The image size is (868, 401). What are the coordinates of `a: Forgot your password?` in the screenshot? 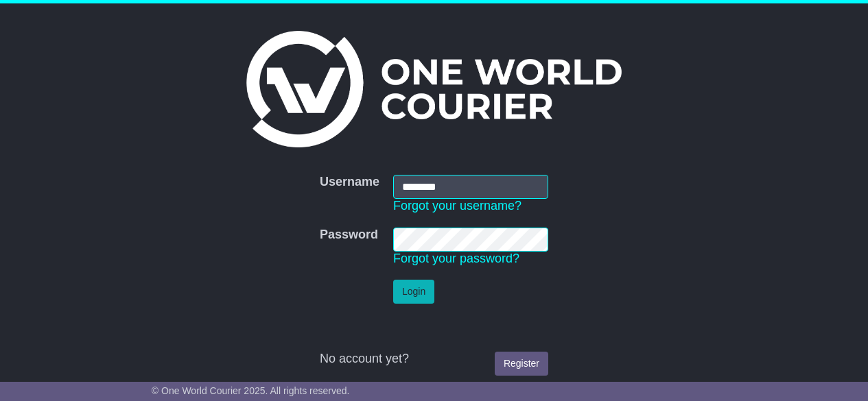 It's located at (456, 259).